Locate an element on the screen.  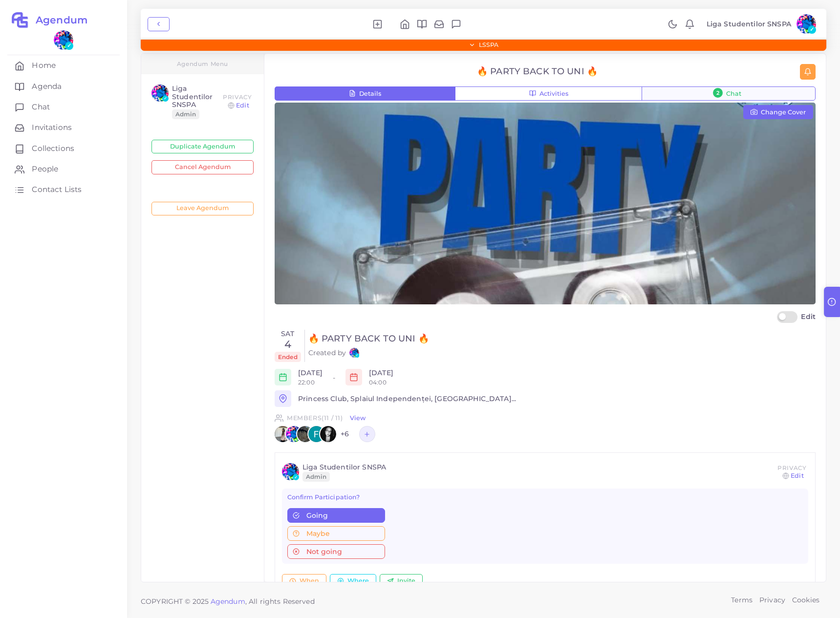
h6: Sat is located at coordinates (288, 334).